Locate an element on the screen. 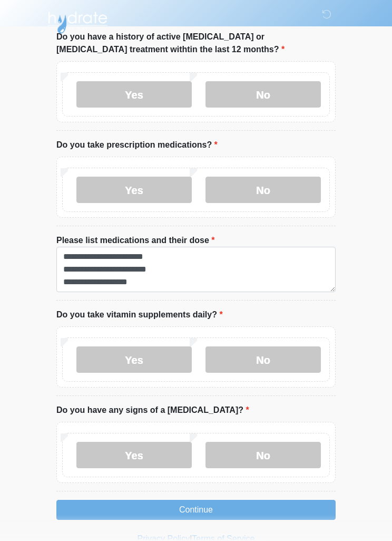 The height and width of the screenshot is (541, 392). label: Do you take vitamin supplements daily? is located at coordinates (139, 314).